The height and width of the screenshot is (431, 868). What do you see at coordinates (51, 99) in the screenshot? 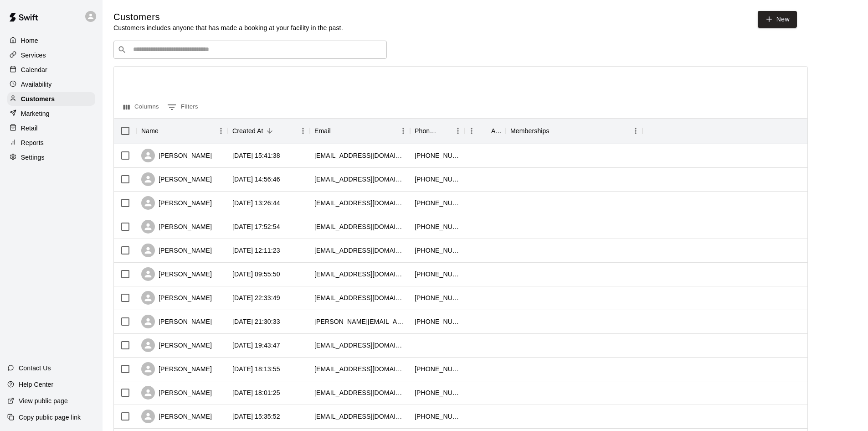
I see `div: Customers` at bounding box center [51, 99].